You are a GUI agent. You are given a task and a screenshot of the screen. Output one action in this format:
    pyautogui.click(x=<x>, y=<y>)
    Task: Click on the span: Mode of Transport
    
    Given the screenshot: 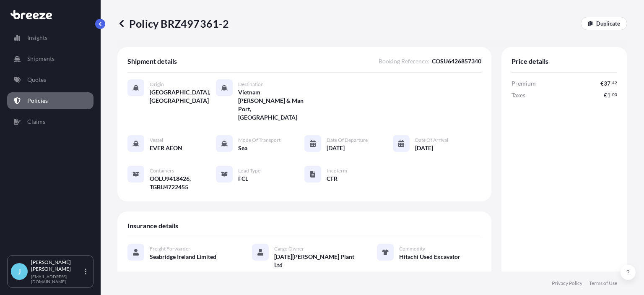 What is the action you would take?
    pyautogui.click(x=259, y=140)
    